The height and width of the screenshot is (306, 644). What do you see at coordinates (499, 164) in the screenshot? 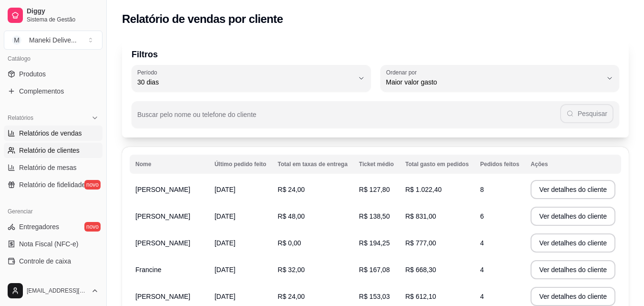
I see `th: Pedidos feitos` at bounding box center [499, 164].